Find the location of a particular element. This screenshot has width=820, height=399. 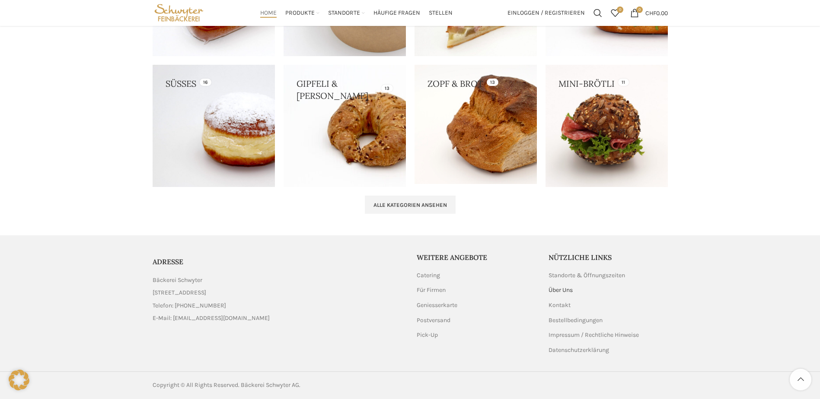

h5: Nützliche Links is located at coordinates (608, 258).